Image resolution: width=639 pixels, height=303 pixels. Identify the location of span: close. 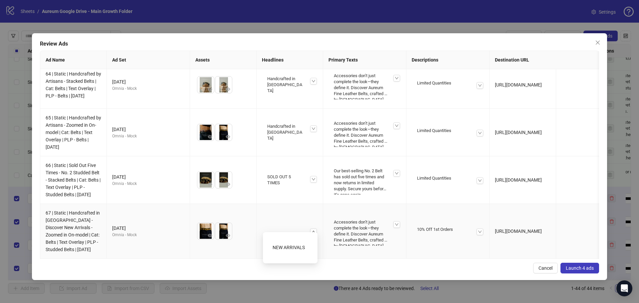
(598, 43).